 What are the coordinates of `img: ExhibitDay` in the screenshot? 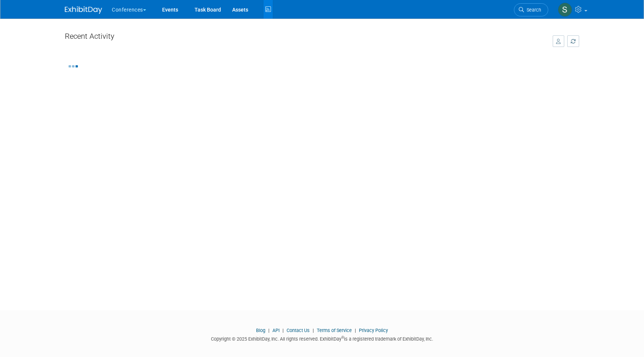 It's located at (83, 10).